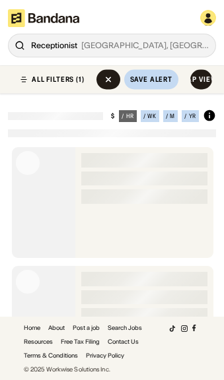 The height and width of the screenshot is (380, 224). Describe the element at coordinates (56, 327) in the screenshot. I see `a: About` at that location.